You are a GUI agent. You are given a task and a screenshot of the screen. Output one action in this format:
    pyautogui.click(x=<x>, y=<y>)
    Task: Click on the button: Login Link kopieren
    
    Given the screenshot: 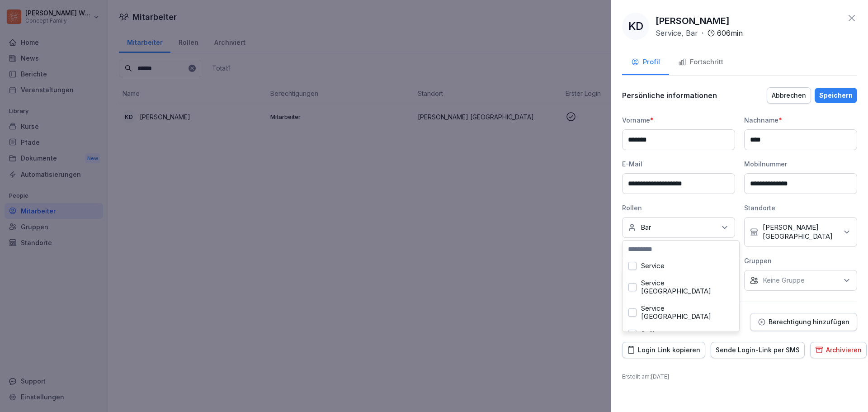 What is the action you would take?
    pyautogui.click(x=664, y=350)
    